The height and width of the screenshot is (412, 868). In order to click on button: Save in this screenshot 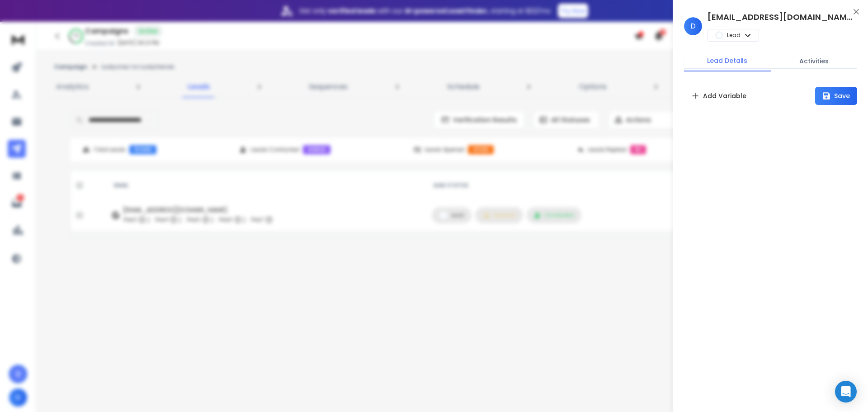, I will do `click(836, 96)`.